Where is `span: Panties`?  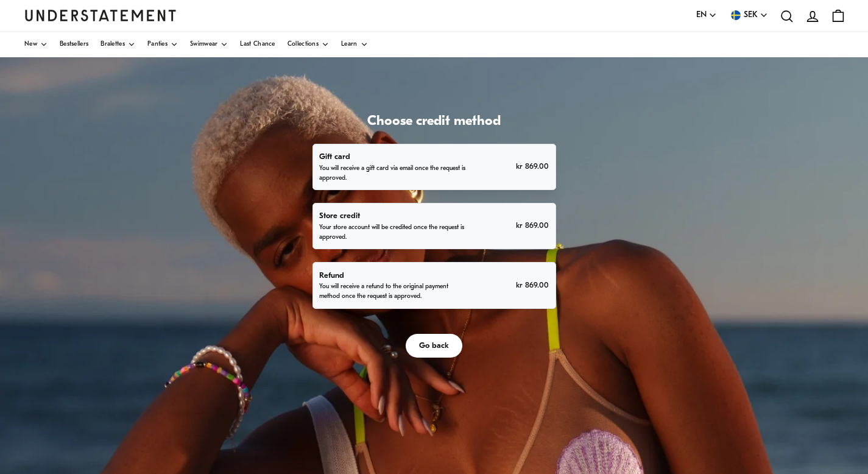 span: Panties is located at coordinates (157, 44).